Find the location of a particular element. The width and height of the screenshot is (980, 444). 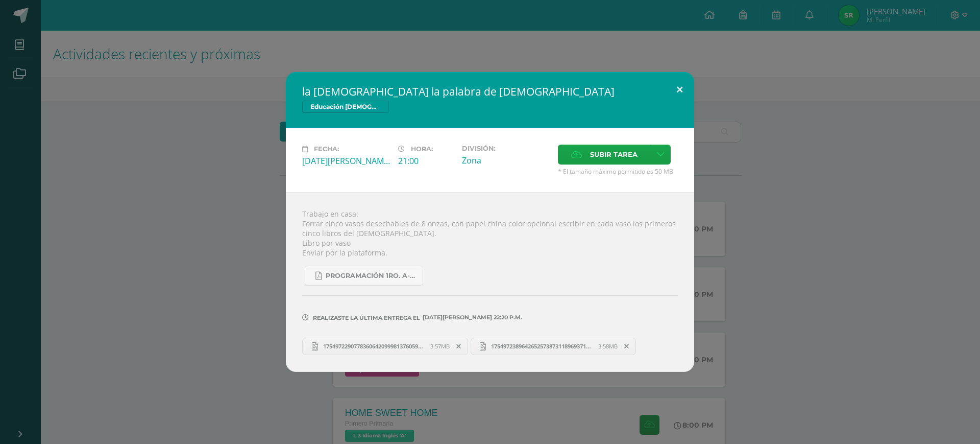

span: 3.57MB is located at coordinates (440, 346).